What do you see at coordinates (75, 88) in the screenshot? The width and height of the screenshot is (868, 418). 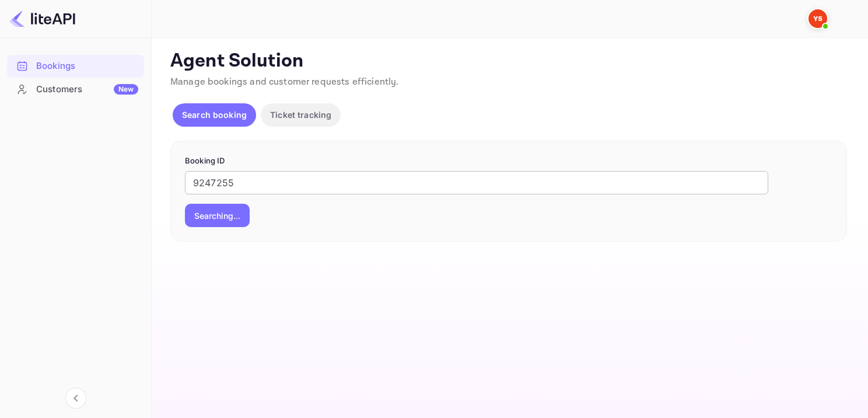 I see `a: CustomersNew` at bounding box center [75, 88].